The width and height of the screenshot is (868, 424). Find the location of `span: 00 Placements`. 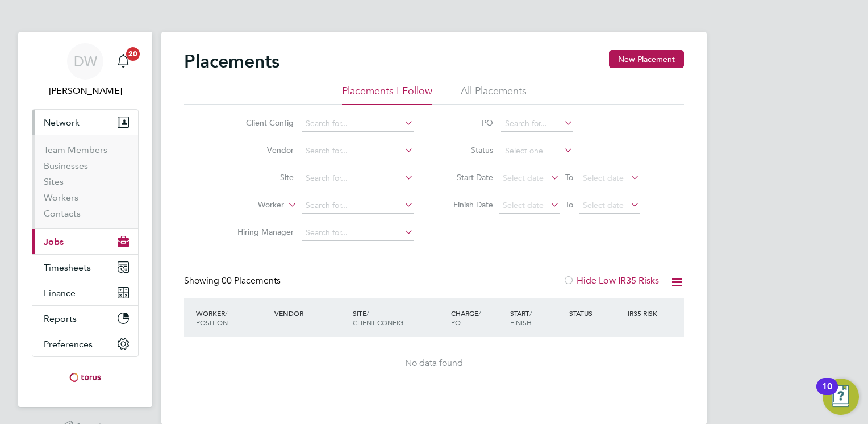

span: 00 Placements is located at coordinates (251, 281).